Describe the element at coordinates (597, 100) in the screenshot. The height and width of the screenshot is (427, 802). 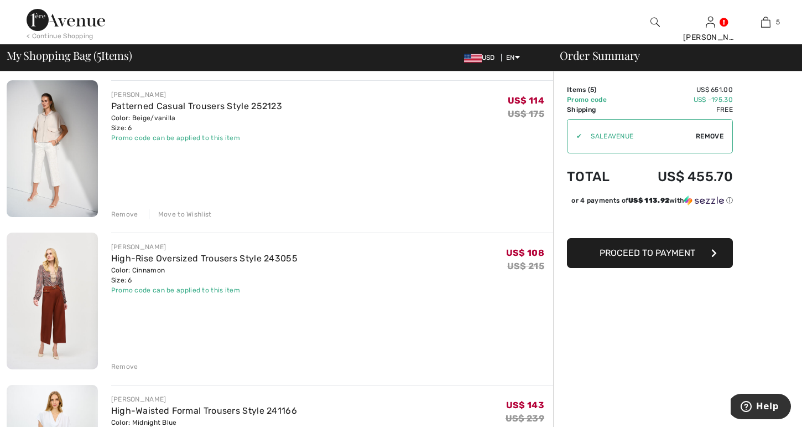
I see `td: Promo code` at that location.